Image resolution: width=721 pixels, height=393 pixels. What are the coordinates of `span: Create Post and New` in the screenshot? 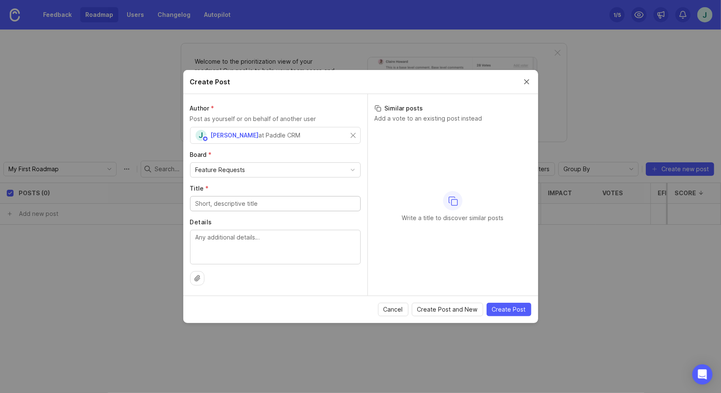 It's located at (447, 310).